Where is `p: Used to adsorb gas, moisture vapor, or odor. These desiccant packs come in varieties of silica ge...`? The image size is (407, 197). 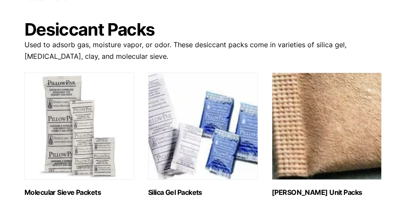
p: Used to adsorb gas, moisture vapor, or odor. These desiccant packs come in varieties of silica ge... is located at coordinates (203, 51).